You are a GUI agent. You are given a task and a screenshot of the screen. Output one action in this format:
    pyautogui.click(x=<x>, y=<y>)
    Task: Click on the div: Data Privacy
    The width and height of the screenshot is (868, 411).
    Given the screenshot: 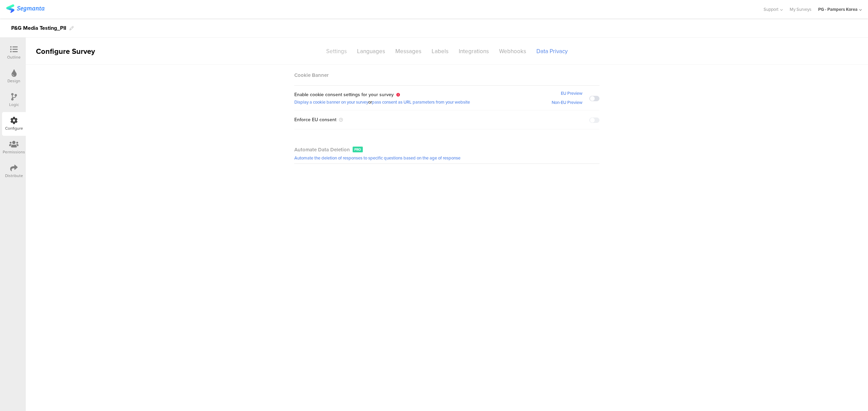 What is the action you would take?
    pyautogui.click(x=552, y=51)
    